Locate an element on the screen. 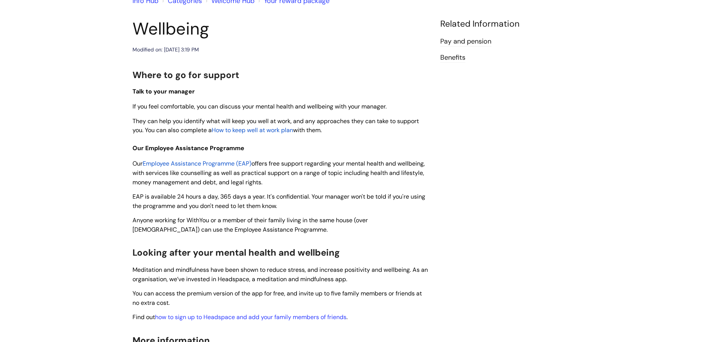 This screenshot has width=715, height=342. span: They can help you identify what will keep you well at work, and any approaches they can take to s... is located at coordinates (276, 126).